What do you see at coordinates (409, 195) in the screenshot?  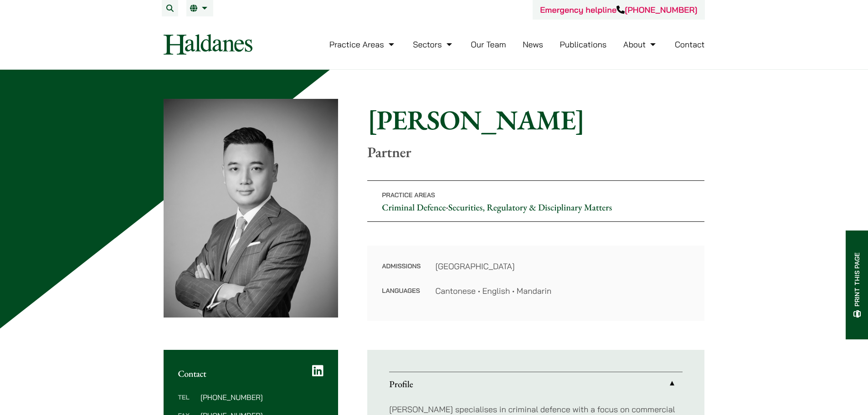 I see `span: Practice Areas` at bounding box center [409, 195].